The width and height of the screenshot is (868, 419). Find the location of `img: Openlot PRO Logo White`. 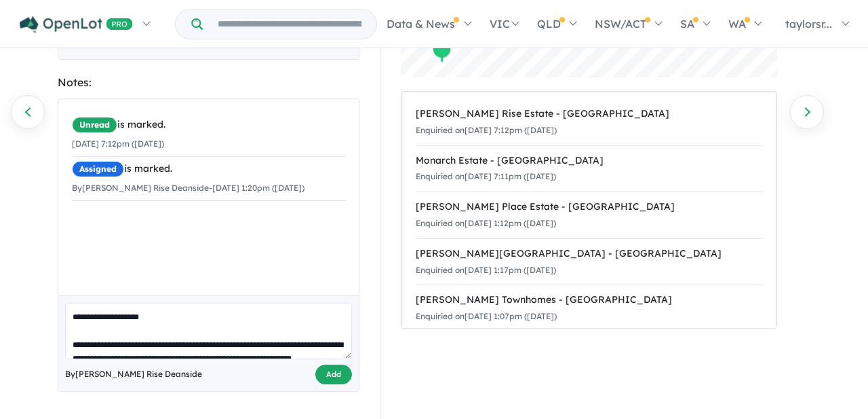

img: Openlot PRO Logo White is located at coordinates (76, 25).